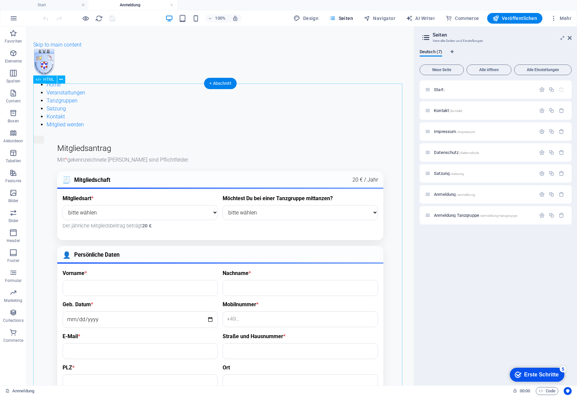 The image size is (577, 396). I want to click on div: Die Startseite kann nicht gelöscht werden, so click(561, 90).